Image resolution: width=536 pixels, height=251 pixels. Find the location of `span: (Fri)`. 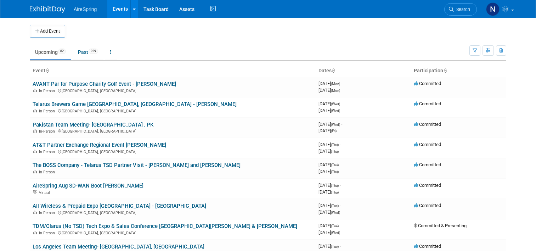

span: (Fri) is located at coordinates (334, 131).